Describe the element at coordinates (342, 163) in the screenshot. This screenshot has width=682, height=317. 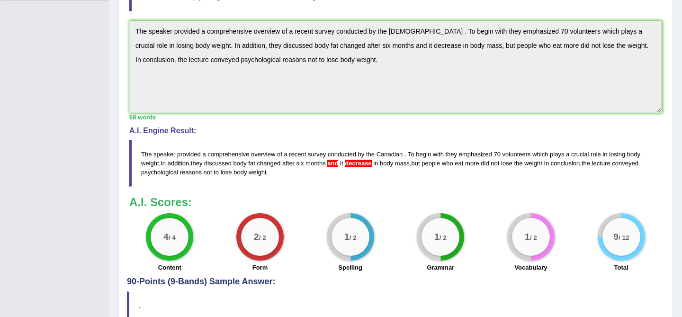
I see `span: it` at that location.